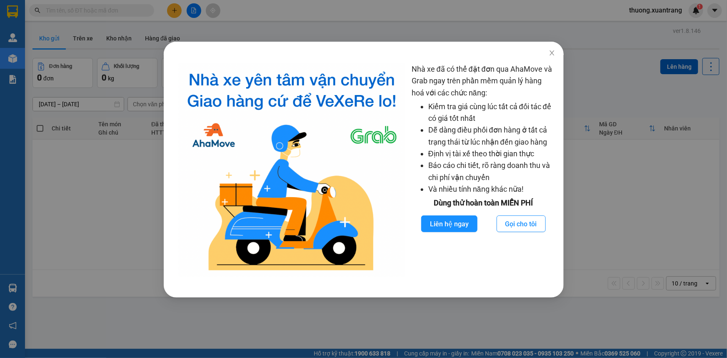  What do you see at coordinates (521, 224) in the screenshot?
I see `span: Gọi cho tôi` at bounding box center [521, 224].